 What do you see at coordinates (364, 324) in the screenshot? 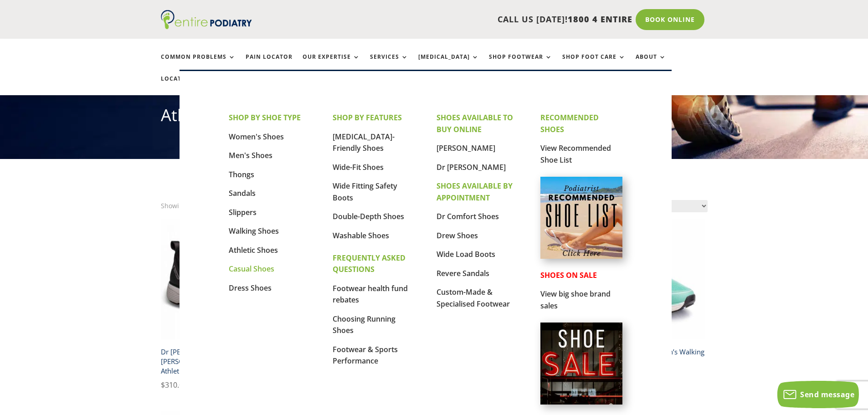
I see `a: Choosing Running Shoes` at bounding box center [364, 324].